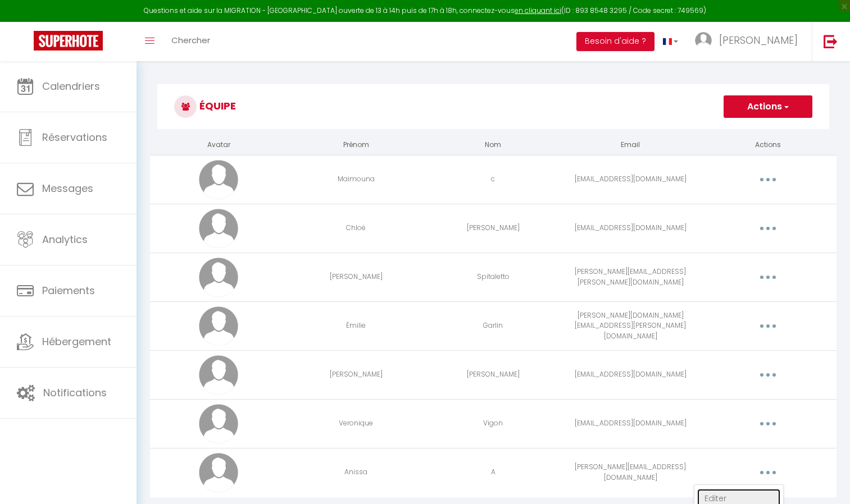  I want to click on th: Email, so click(631, 145).